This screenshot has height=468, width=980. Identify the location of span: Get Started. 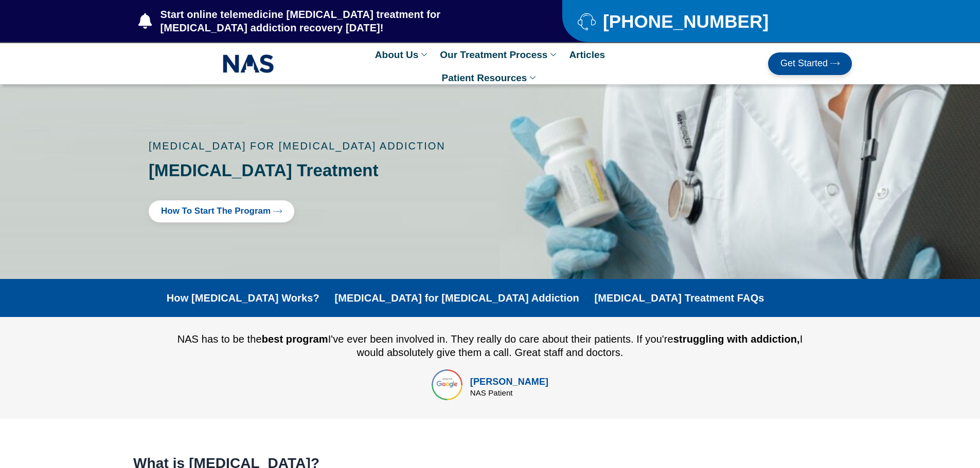
(804, 64).